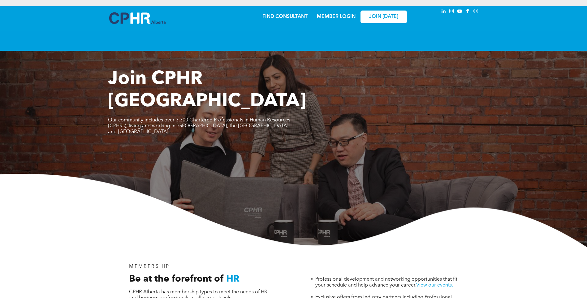  I want to click on a: Social network, so click(476, 12).